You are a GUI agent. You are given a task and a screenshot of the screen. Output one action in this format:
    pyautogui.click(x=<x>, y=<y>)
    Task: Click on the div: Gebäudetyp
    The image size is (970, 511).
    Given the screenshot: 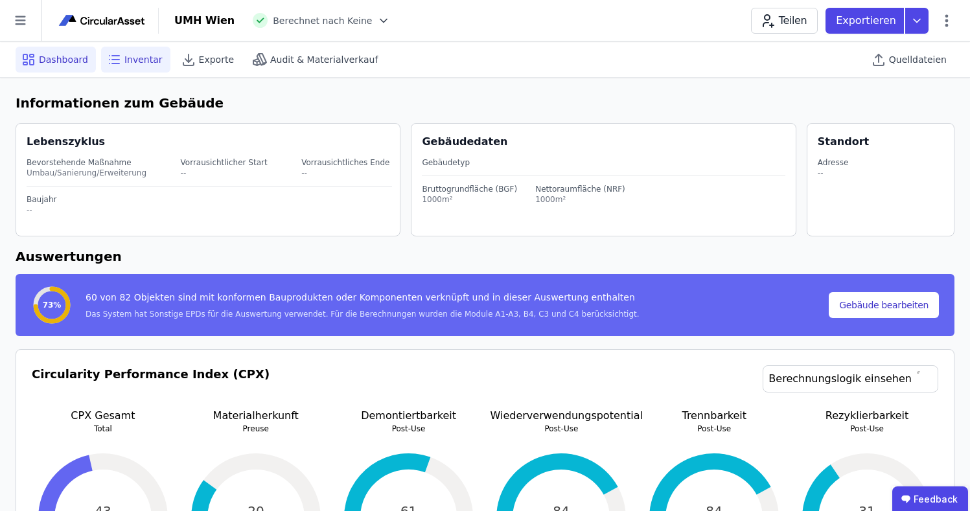 What is the action you would take?
    pyautogui.click(x=603, y=163)
    